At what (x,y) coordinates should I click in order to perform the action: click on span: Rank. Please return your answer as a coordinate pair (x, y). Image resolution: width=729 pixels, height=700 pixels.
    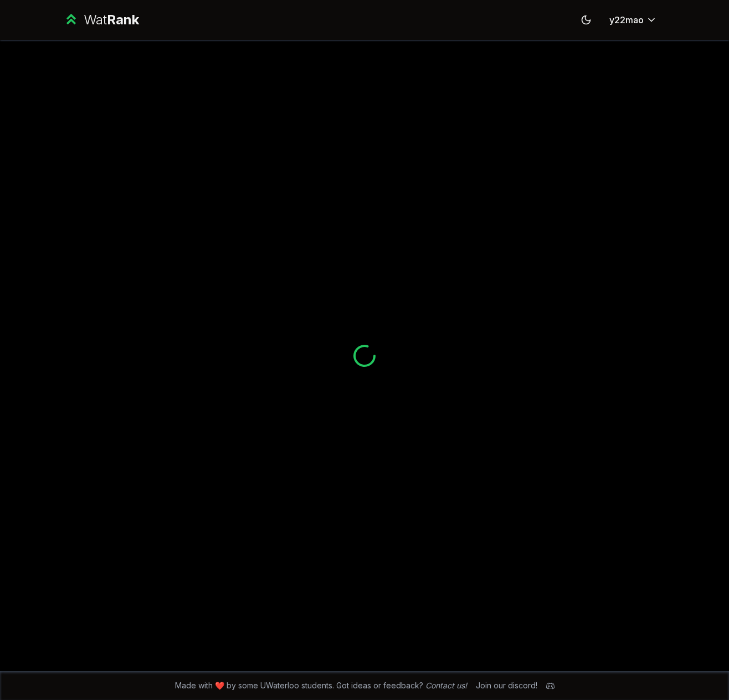
    Looking at the image, I should click on (123, 20).